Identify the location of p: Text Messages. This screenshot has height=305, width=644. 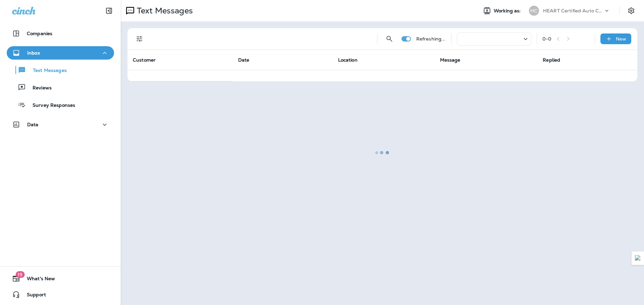
(47, 71).